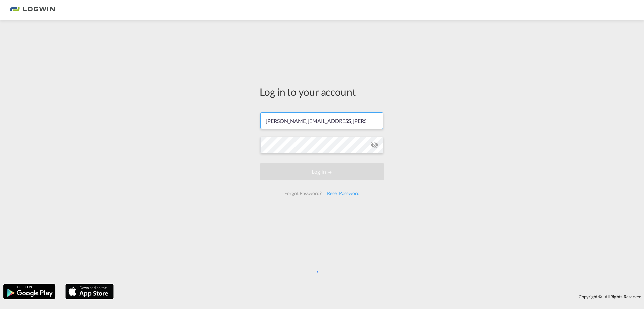 The width and height of the screenshot is (644, 309). I want to click on div: Forgot Password?, so click(303, 193).